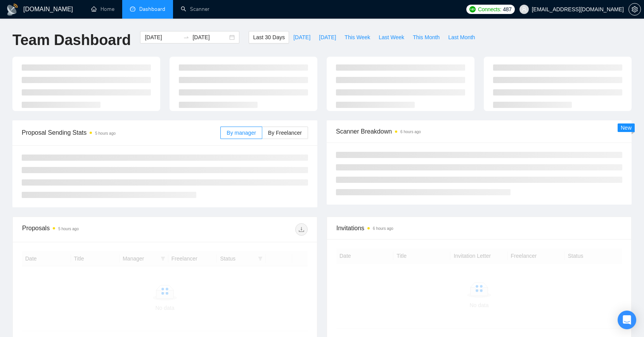 Image resolution: width=644 pixels, height=337 pixels. I want to click on span: Invitations, so click(479, 228).